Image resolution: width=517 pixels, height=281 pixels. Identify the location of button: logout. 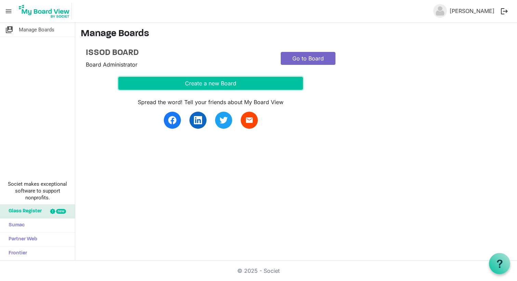
(504, 11).